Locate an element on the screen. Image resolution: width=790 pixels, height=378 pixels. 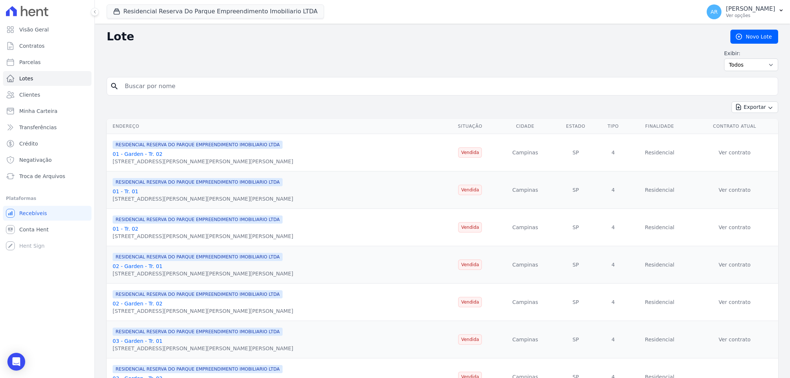
a: Lotes is located at coordinates (47, 79).